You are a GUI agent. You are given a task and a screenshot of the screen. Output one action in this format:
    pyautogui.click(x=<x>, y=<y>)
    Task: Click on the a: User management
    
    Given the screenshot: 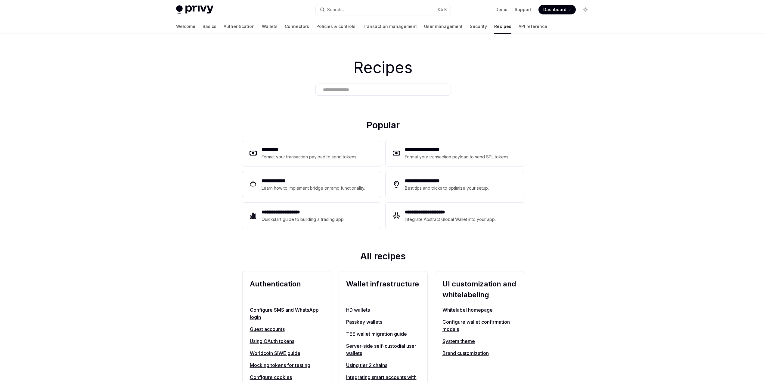 What is the action you would take?
    pyautogui.click(x=443, y=26)
    